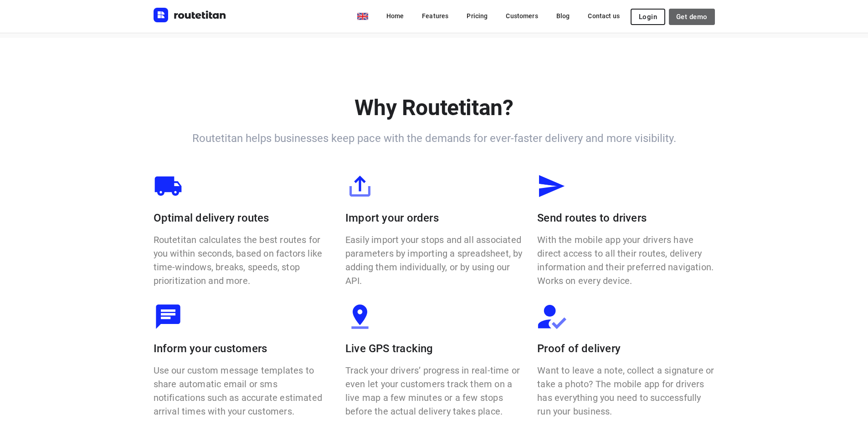 This screenshot has width=868, height=430. Describe the element at coordinates (434, 138) in the screenshot. I see `h6: Routetitan helps businesses keep pace with the demands for ever-faster delivery and more visibility.` at that location.